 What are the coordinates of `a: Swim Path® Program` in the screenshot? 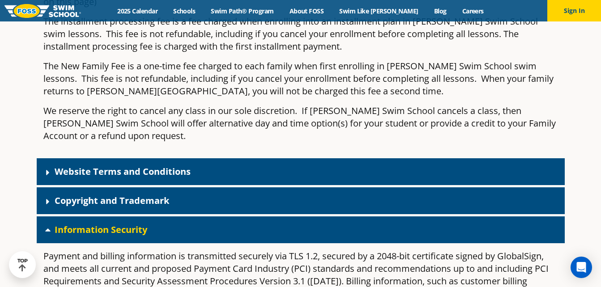 It's located at (242, 11).